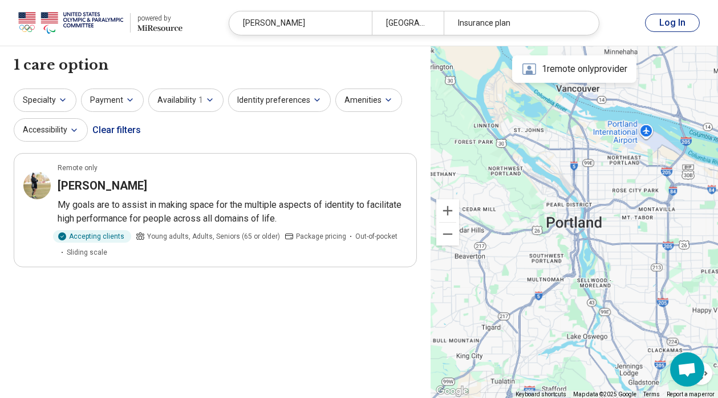 Image resolution: width=718 pixels, height=398 pixels. What do you see at coordinates (213, 236) in the screenshot?
I see `span: Young adults, Adults, Seniors (65 or older)` at bounding box center [213, 236].